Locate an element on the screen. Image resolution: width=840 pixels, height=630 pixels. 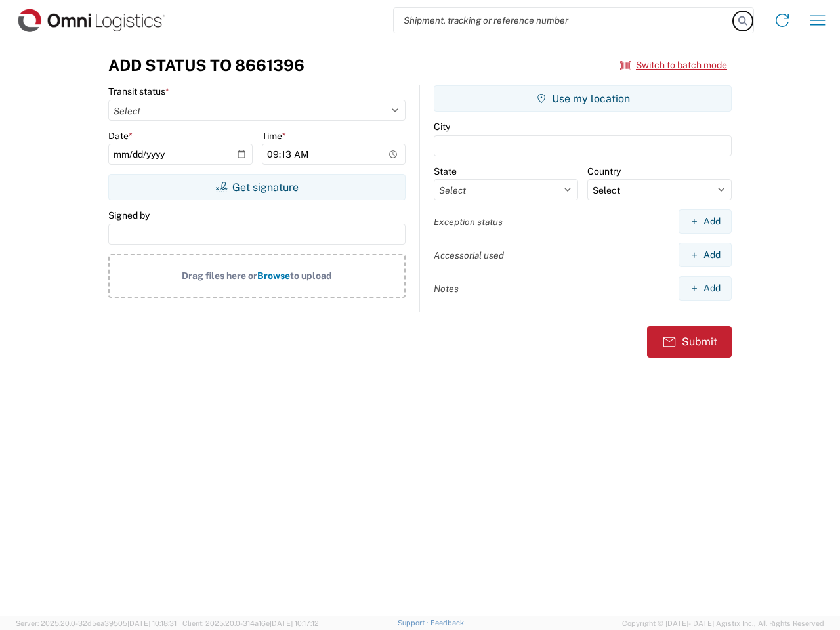
a: Feedback is located at coordinates (447, 623).